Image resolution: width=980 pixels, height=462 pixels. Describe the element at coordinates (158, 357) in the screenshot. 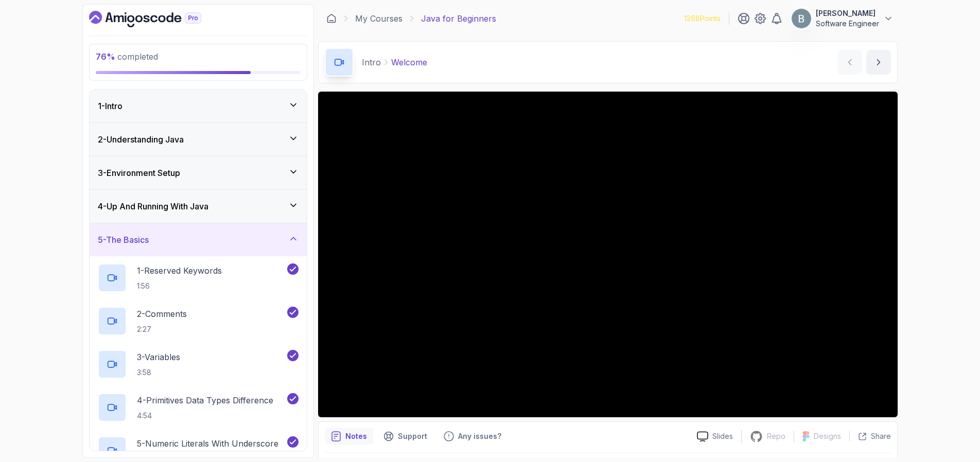

I see `p: 3 - Variables` at that location.